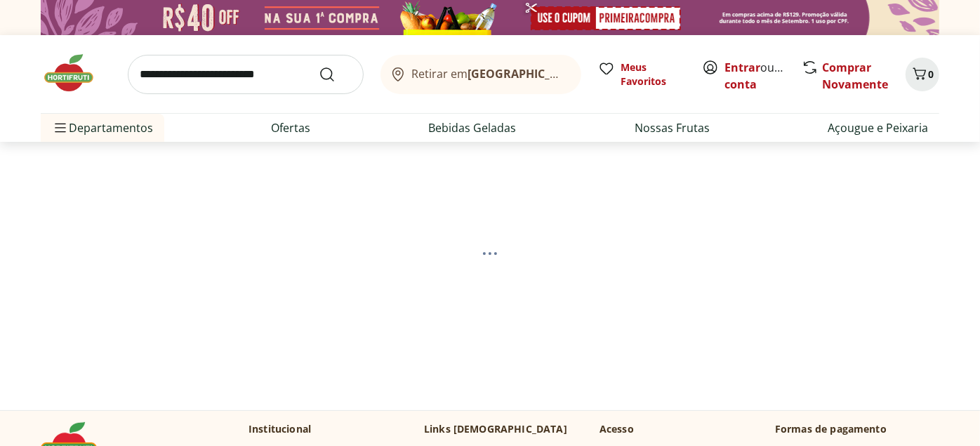 The height and width of the screenshot is (446, 980). Describe the element at coordinates (472, 128) in the screenshot. I see `a: Bebidas Geladas` at that location.